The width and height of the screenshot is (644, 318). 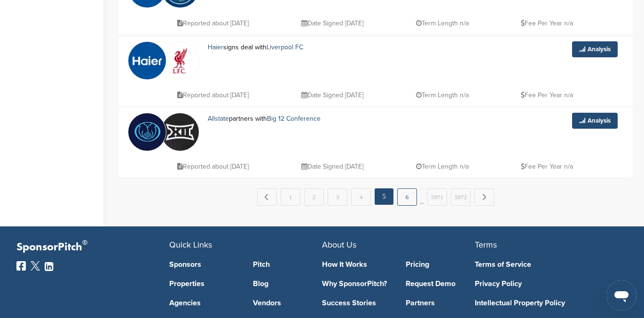 What do you see at coordinates (384, 196) in the screenshot?
I see `em: 5` at bounding box center [384, 196].